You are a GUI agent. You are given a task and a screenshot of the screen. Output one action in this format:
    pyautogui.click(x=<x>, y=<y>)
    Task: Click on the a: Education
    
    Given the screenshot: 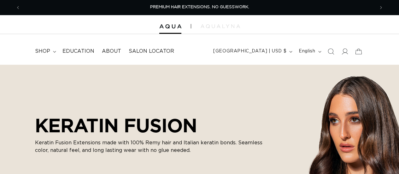 What is the action you would take?
    pyautogui.click(x=78, y=51)
    